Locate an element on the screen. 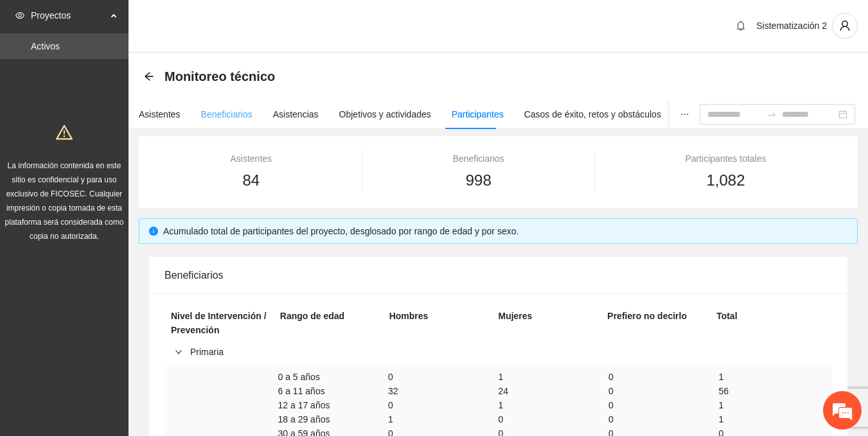  span: info-circle is located at coordinates (154, 231).